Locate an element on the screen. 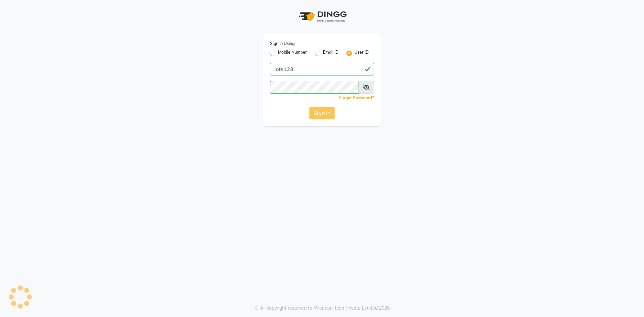 Image resolution: width=644 pixels, height=317 pixels. label: Sign In Using: is located at coordinates (283, 44).